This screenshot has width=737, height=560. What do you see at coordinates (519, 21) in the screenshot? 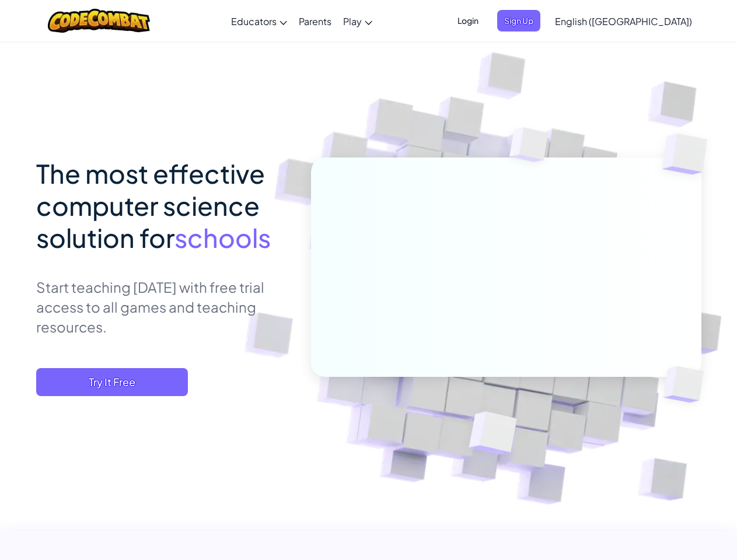
I see `span: Sign Up` at bounding box center [519, 21].